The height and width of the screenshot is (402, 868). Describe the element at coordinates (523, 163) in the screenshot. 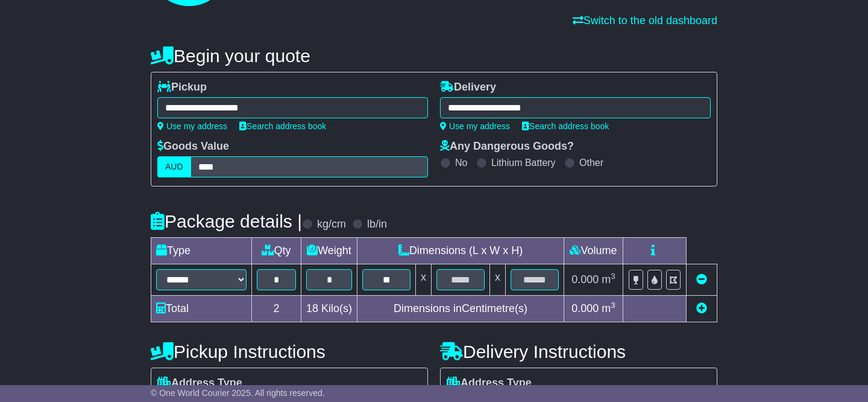

I see `label: Lithium Battery` at that location.